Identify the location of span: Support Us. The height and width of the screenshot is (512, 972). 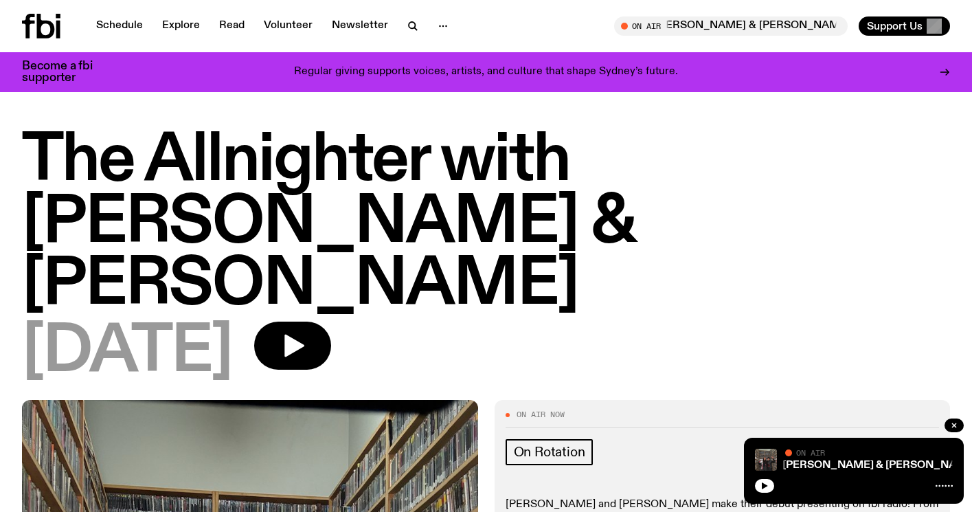
(894, 26).